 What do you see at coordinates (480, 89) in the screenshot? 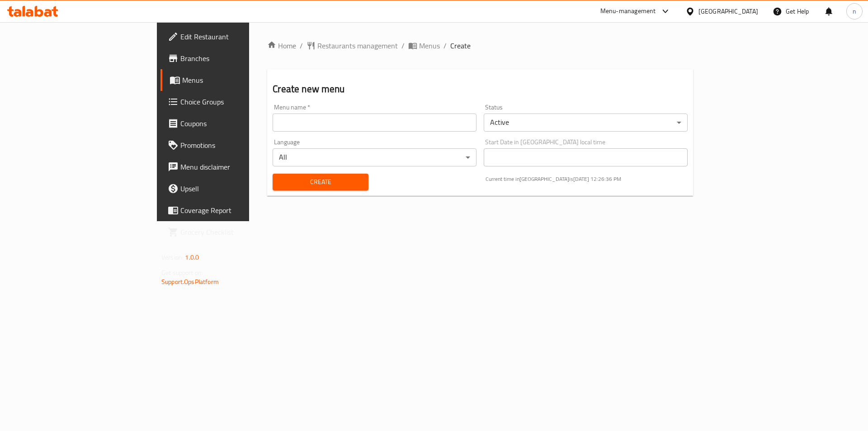
I see `h2: Create new menu` at bounding box center [480, 89].